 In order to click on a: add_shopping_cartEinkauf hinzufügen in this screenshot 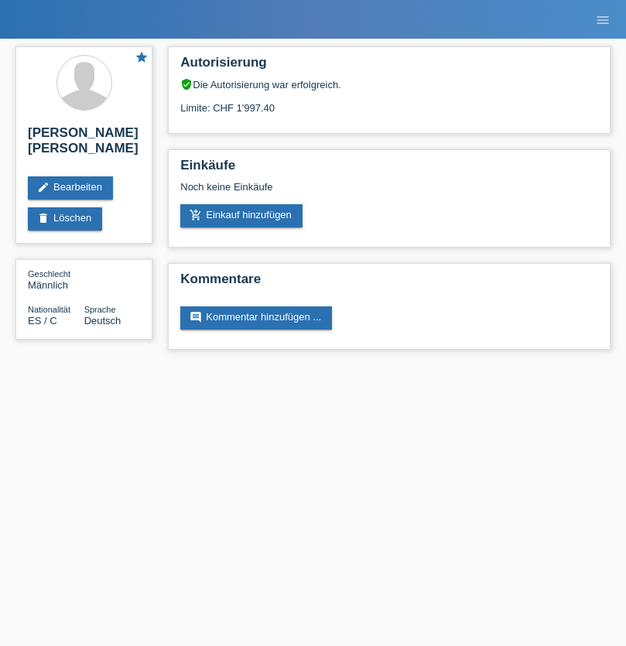, I will do `click(242, 216)`.